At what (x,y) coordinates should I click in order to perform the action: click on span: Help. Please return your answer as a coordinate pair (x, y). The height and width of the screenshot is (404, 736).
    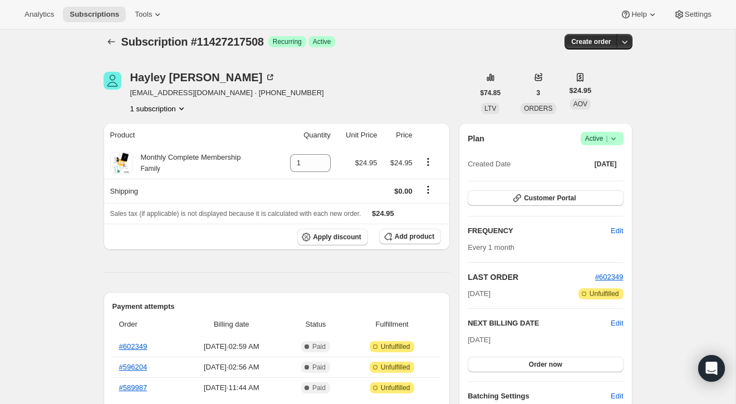
    Looking at the image, I should click on (639, 14).